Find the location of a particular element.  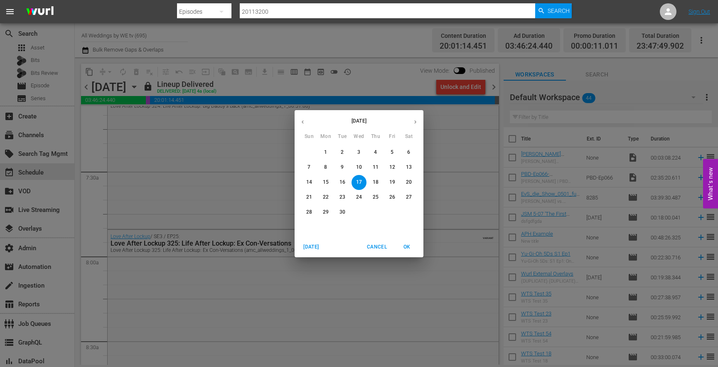

span: Fri is located at coordinates (392, 137).